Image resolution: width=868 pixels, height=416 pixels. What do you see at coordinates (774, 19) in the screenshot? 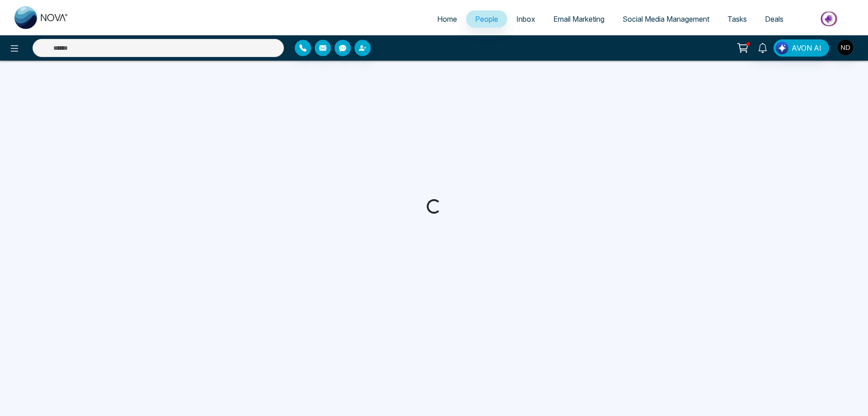
I see `span: Deals` at bounding box center [774, 19].